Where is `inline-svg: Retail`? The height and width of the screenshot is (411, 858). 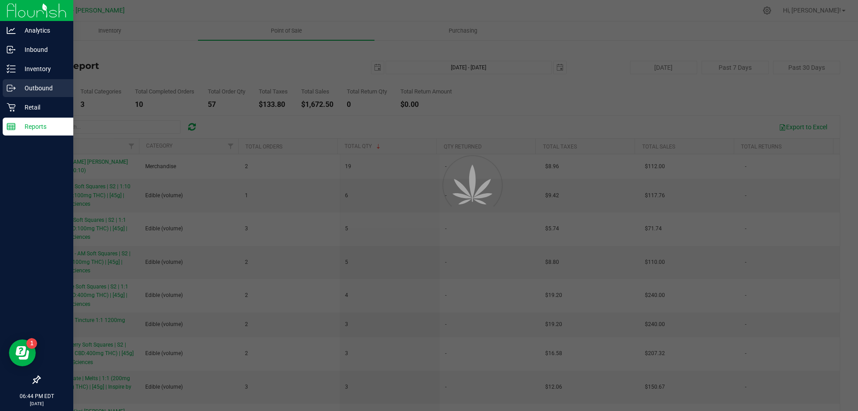 inline-svg: Retail is located at coordinates (11, 107).